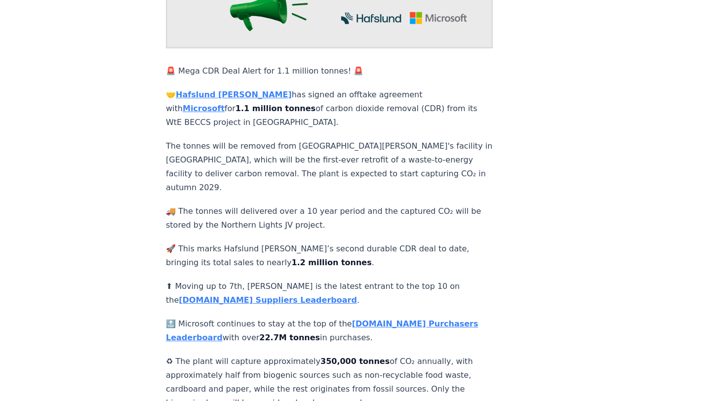 The image size is (711, 401). I want to click on p: 🔝 Microsoft continues to stay at the top of the with over in purchases., so click(329, 331).